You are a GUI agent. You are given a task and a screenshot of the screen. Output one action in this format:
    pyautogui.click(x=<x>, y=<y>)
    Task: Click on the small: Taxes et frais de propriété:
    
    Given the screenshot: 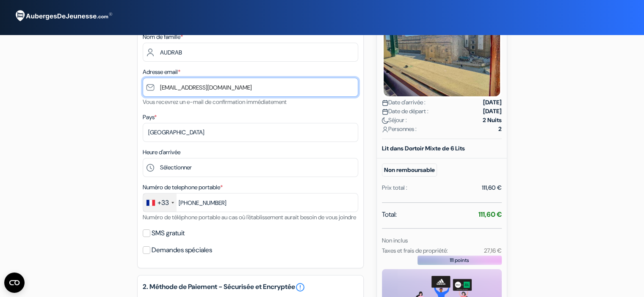 What is the action you would take?
    pyautogui.click(x=415, y=251)
    